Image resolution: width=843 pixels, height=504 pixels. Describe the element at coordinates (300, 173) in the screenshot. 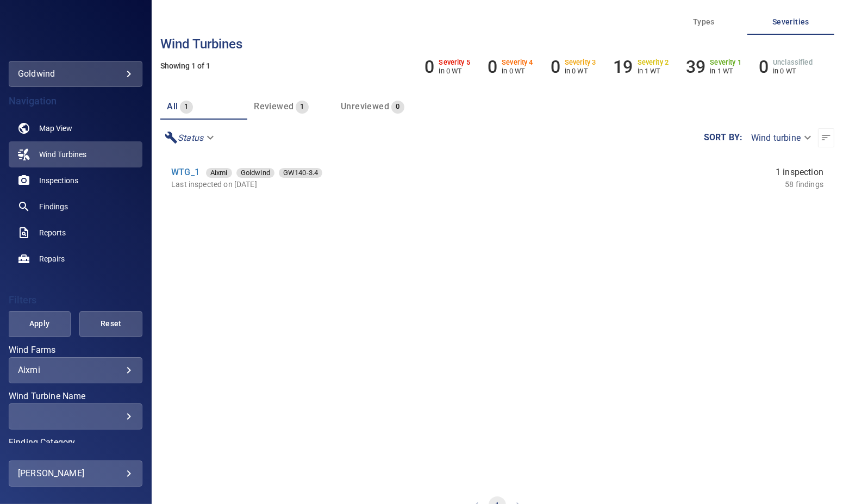

I see `span: GW140-3.4` at that location.